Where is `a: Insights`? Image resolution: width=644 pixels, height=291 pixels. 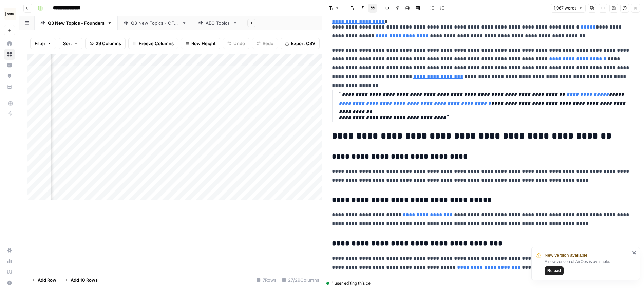
a: Insights is located at coordinates (10, 65).